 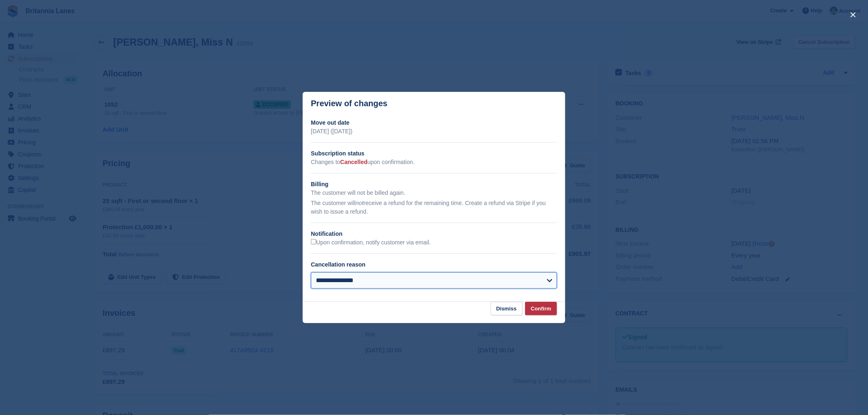 What do you see at coordinates (313, 242) in the screenshot?
I see `input: Upon confirmation, notify customer via email.` at bounding box center [313, 242].